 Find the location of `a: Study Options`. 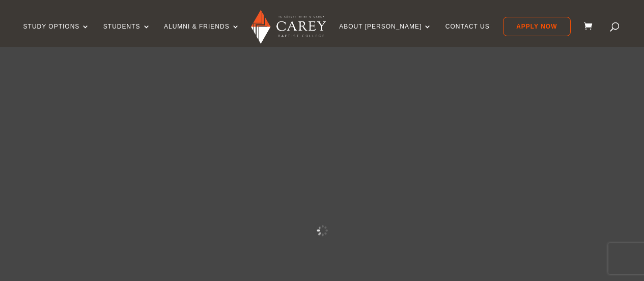

a: Study Options is located at coordinates (57, 35).